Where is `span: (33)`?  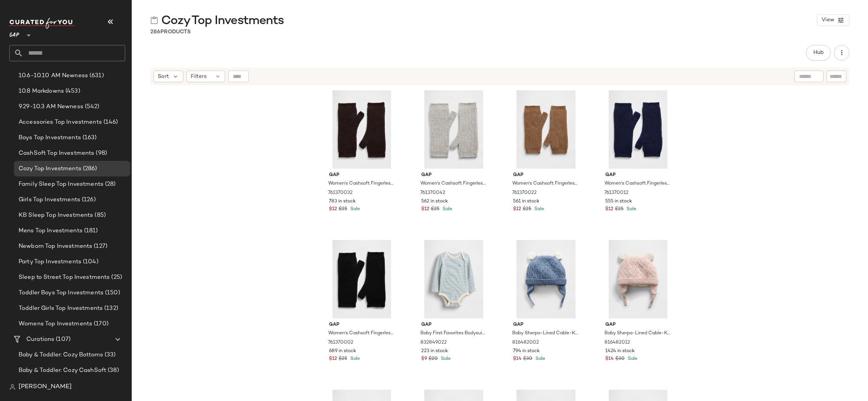 span: (33) is located at coordinates (110, 354).